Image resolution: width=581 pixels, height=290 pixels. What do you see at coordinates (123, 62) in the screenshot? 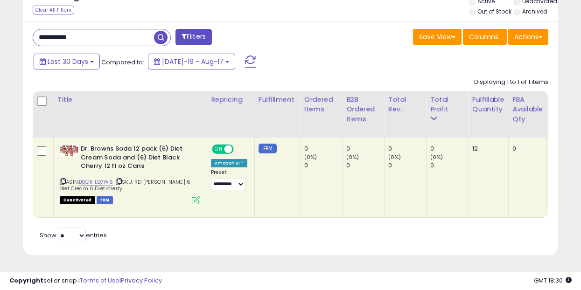
I see `span: Compared to:` at bounding box center [123, 62].